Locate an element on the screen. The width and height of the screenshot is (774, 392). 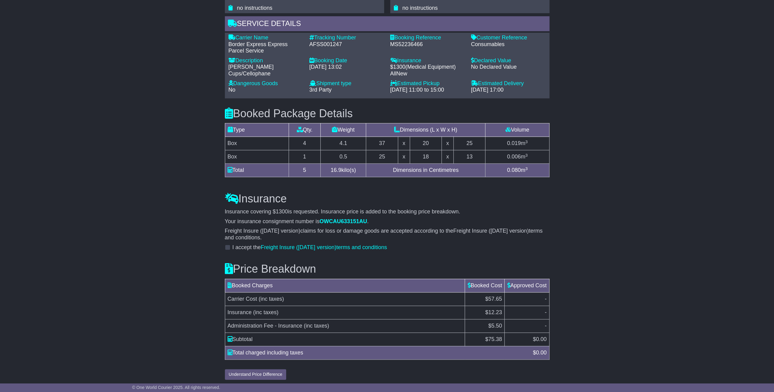
div: AllNew is located at coordinates (427, 74).